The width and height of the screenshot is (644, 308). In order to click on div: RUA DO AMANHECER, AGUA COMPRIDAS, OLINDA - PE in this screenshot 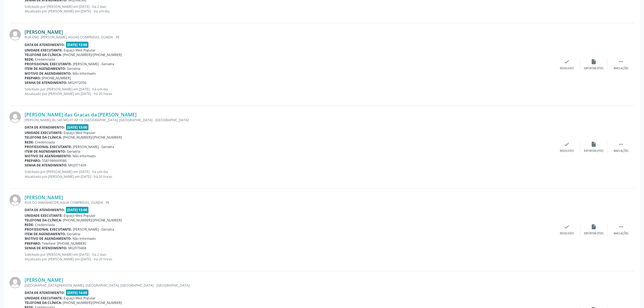, I will do `click(289, 202)`.